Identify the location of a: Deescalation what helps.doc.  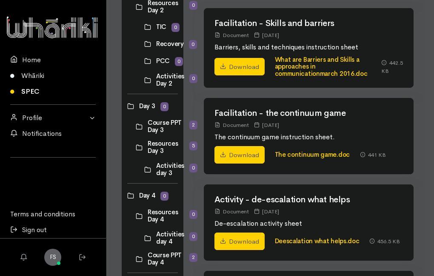
(317, 240).